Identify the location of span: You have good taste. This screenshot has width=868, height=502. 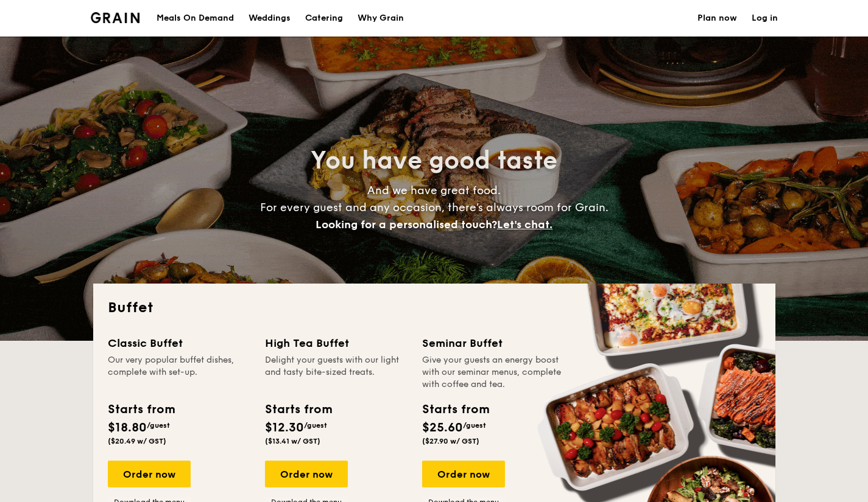
(434, 160).